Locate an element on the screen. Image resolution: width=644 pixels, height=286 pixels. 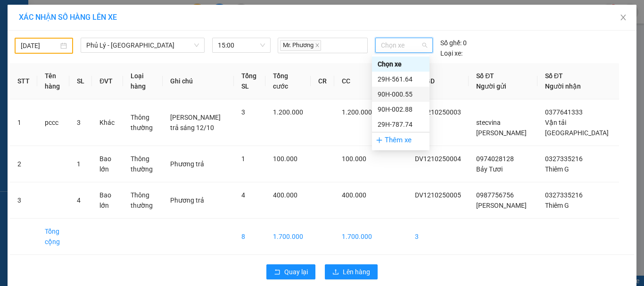
button: Close is located at coordinates (623, 18).